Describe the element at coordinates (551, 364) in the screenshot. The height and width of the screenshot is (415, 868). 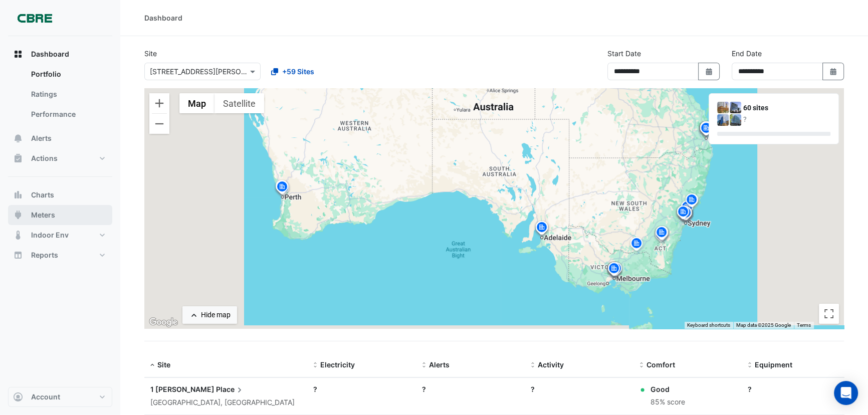
I see `span: Activity` at that location.